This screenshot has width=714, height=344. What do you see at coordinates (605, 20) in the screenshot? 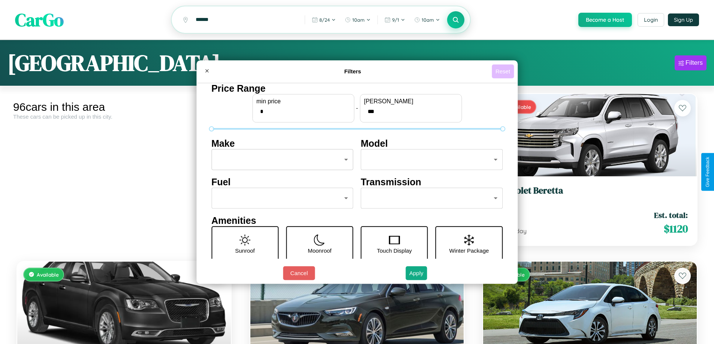
I see `button: Become a Host` at bounding box center [605, 20].